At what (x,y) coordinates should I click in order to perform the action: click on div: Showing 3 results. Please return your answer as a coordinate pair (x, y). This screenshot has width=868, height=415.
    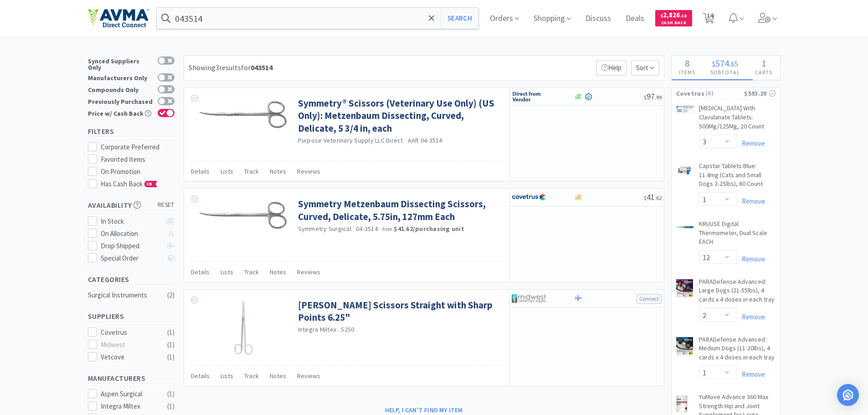
    Looking at the image, I should click on (231, 68).